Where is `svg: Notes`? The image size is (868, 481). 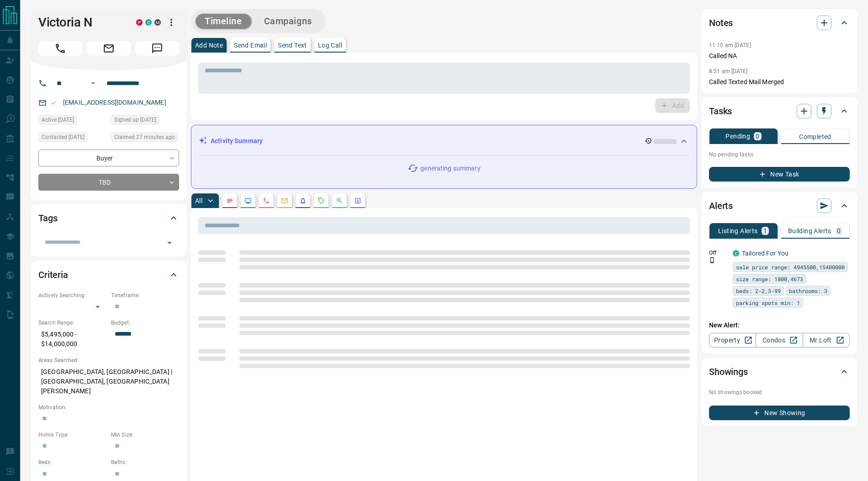
svg: Notes is located at coordinates (230, 201).